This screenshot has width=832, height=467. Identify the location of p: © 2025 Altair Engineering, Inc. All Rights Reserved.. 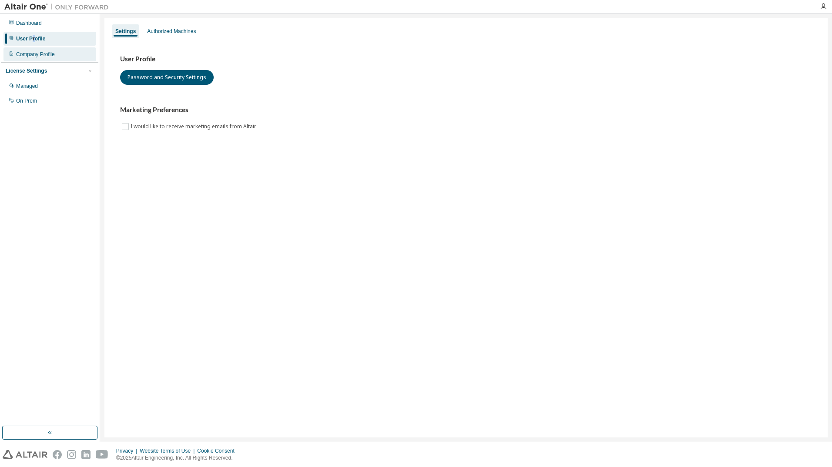
(178, 458).